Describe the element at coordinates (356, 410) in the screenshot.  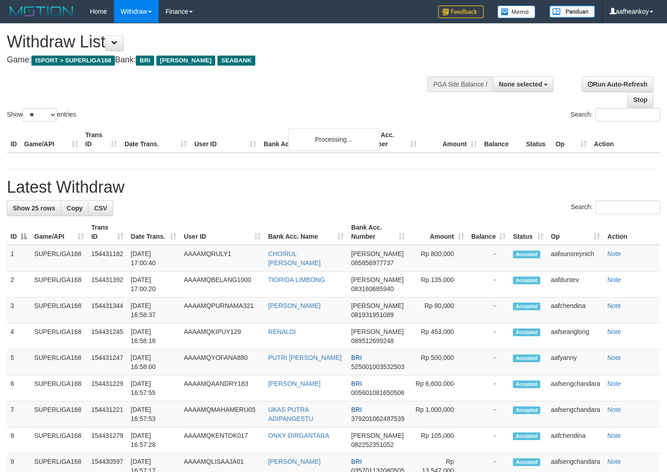
I see `span: BRI` at that location.